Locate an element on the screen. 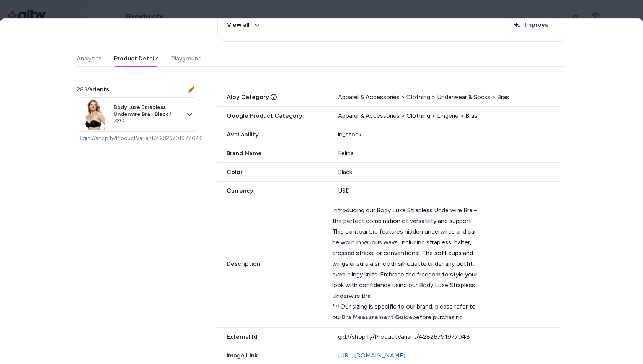 This screenshot has width=643, height=364. div: Our sizing is specific to our brand, please refer to our before purchasing. is located at coordinates (408, 312).